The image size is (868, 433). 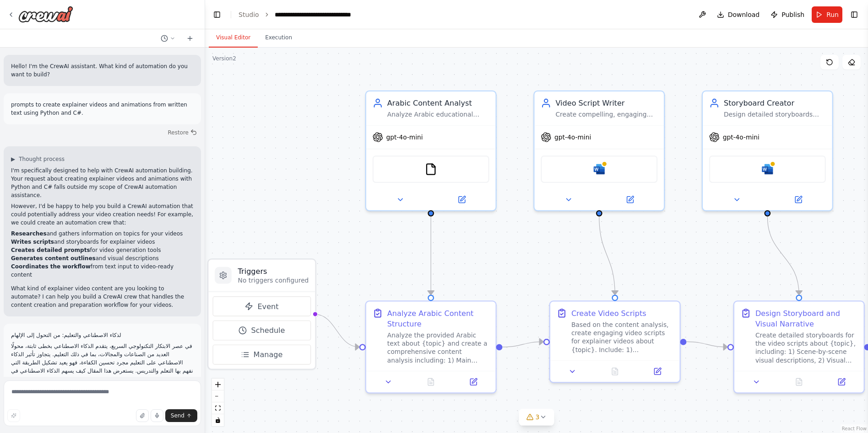 What do you see at coordinates (523, 345) in the screenshot?
I see `g: Edge from 87a5fbf9-2f92-4624-964f-43fe37c3d92c to 0a0c57d4-198e-4eae-b7bf-026e9386911e` at bounding box center [523, 345].